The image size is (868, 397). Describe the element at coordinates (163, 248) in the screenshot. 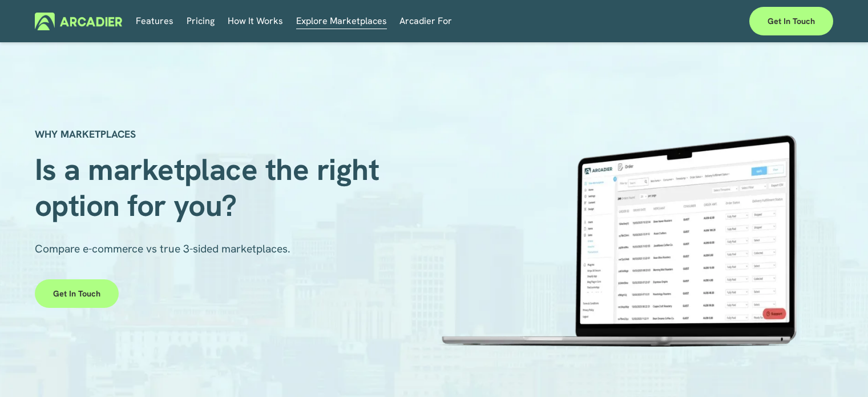

I see `span: Compare e-commerce vs true 3-sided marketplaces.` at that location.